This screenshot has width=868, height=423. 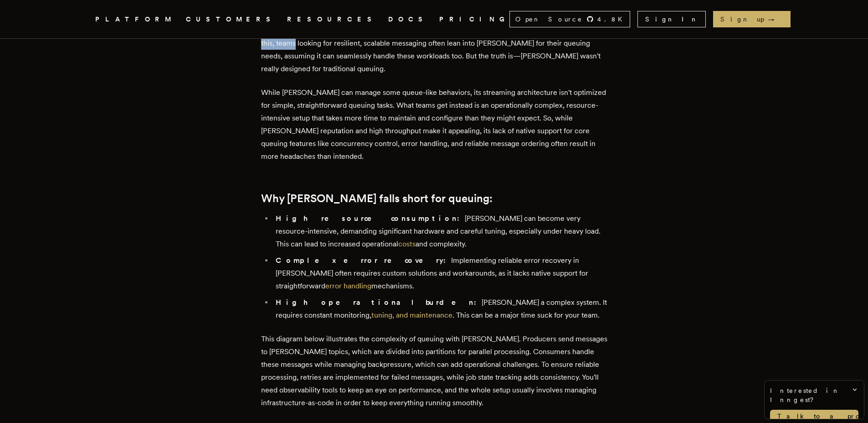 What do you see at coordinates (332, 19) in the screenshot?
I see `span: RESOURCES` at bounding box center [332, 19].